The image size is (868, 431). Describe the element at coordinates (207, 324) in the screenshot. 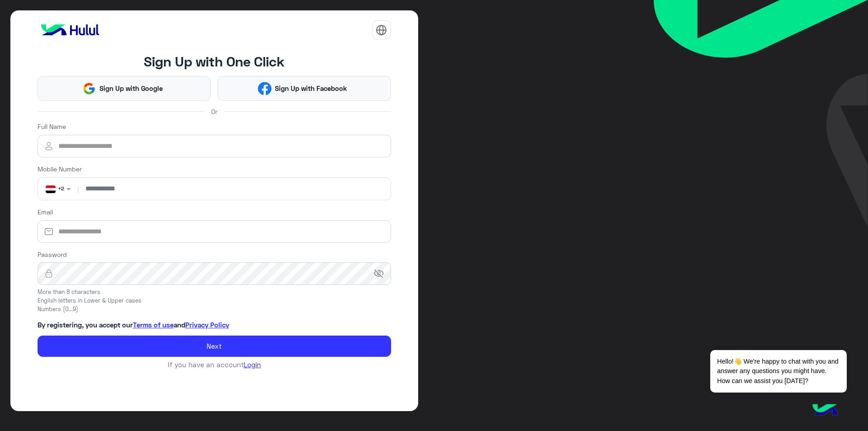

I see `a: Privacy Policy` at that location.